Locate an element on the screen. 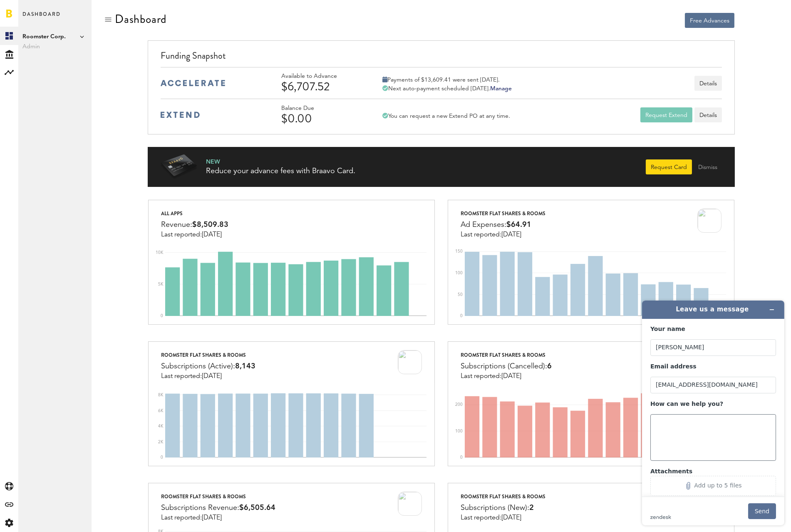 This screenshot has width=791, height=532. button: Dismiss is located at coordinates (708, 167).